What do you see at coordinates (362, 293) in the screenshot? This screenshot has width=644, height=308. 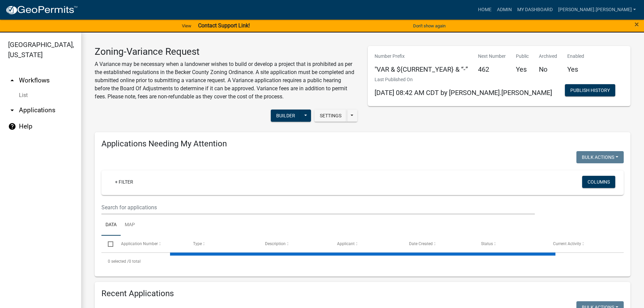 I see `h4: Recent Applications` at bounding box center [362, 293].